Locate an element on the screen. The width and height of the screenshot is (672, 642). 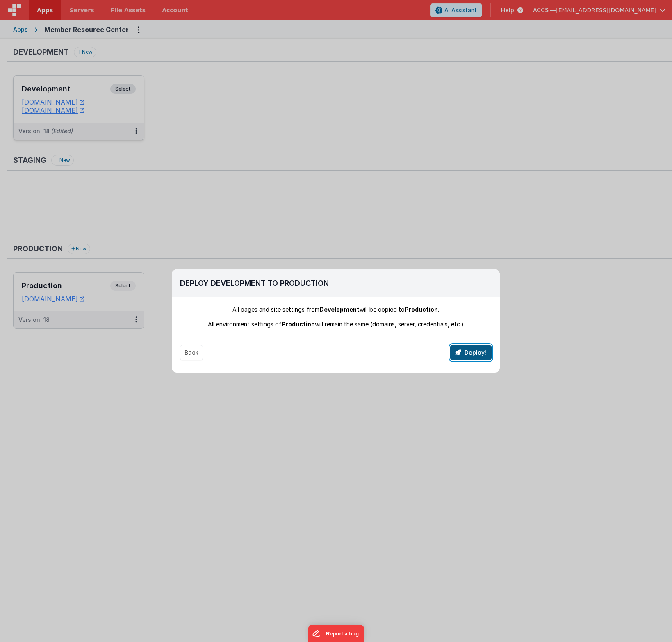
button: Back is located at coordinates (191, 353).